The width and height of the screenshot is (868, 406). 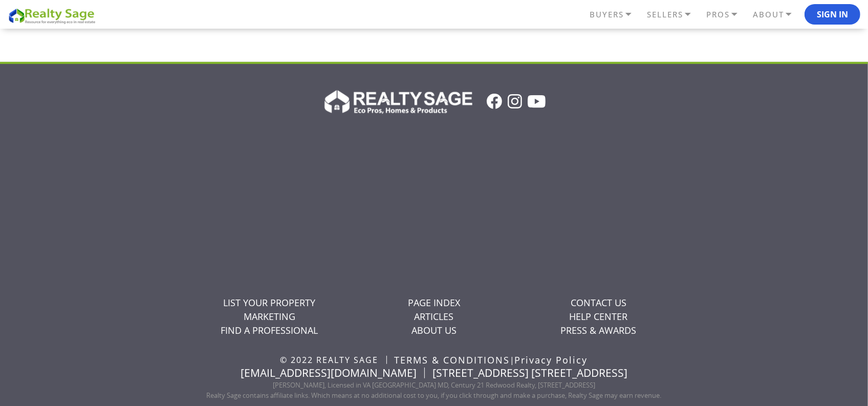 I want to click on p: Realty Sage contains affiliate links. Which means at no additional cost to you, if you click thro..., so click(x=434, y=396).